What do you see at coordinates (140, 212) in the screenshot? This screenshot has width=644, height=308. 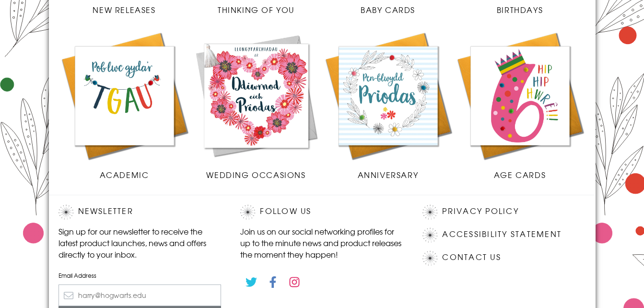 I see `h2: Newsletter` at bounding box center [140, 212].